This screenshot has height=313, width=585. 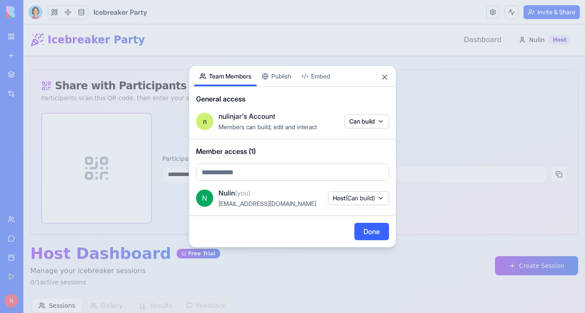 I want to click on span: Members can build, edit and interact, so click(x=268, y=126).